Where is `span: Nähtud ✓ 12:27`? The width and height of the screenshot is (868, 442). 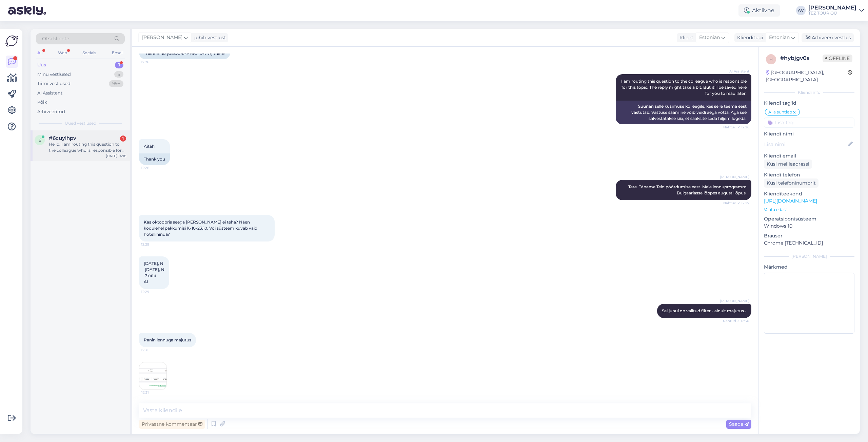 span: Nähtud ✓ 12:27 is located at coordinates (736, 203).